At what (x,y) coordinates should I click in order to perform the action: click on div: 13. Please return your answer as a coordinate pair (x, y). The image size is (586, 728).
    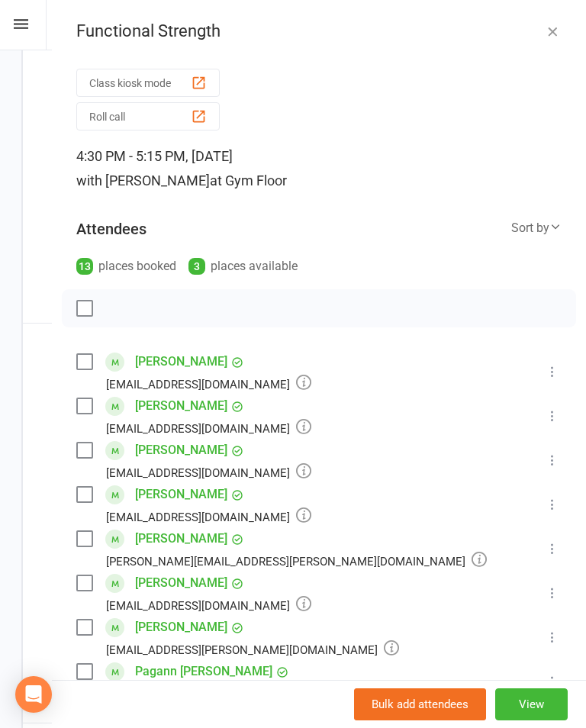
    Looking at the image, I should click on (85, 267).